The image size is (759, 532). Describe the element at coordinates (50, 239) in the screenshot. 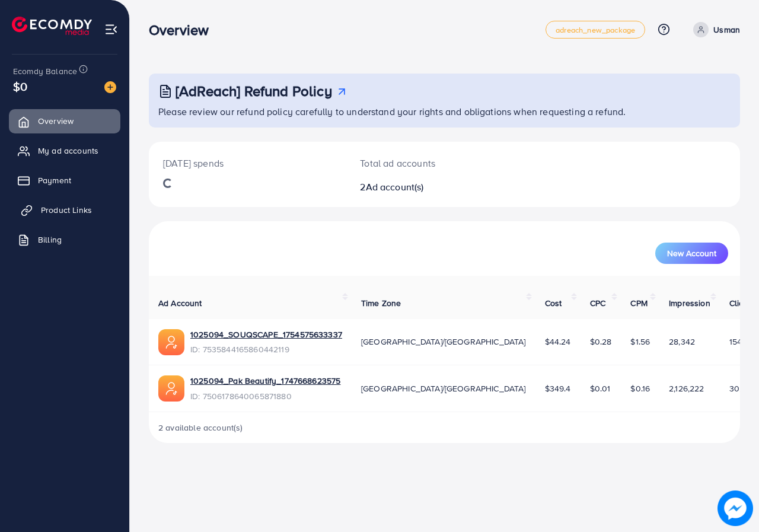

I see `span: Billing` at that location.